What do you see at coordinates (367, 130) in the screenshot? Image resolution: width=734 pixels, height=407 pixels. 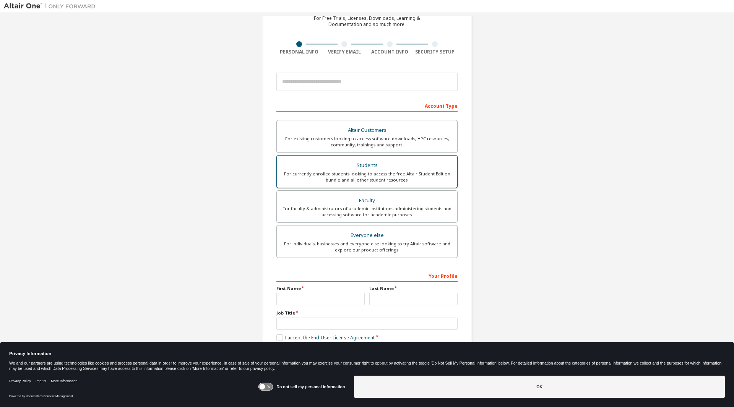 I see `div: Altair Customers` at bounding box center [367, 130].